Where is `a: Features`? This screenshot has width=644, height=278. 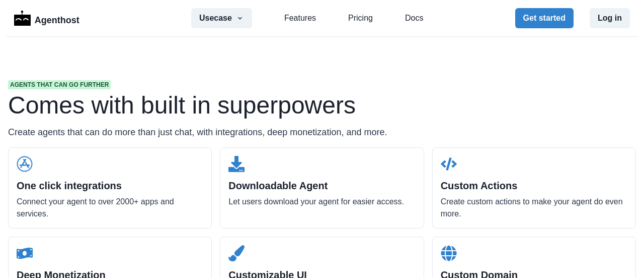 a: Features is located at coordinates (300, 18).